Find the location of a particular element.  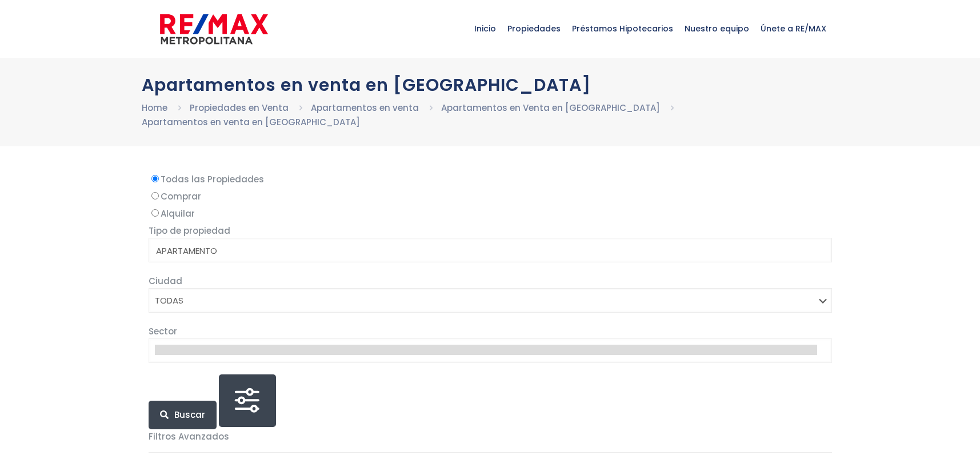

a: Home is located at coordinates (154, 107).